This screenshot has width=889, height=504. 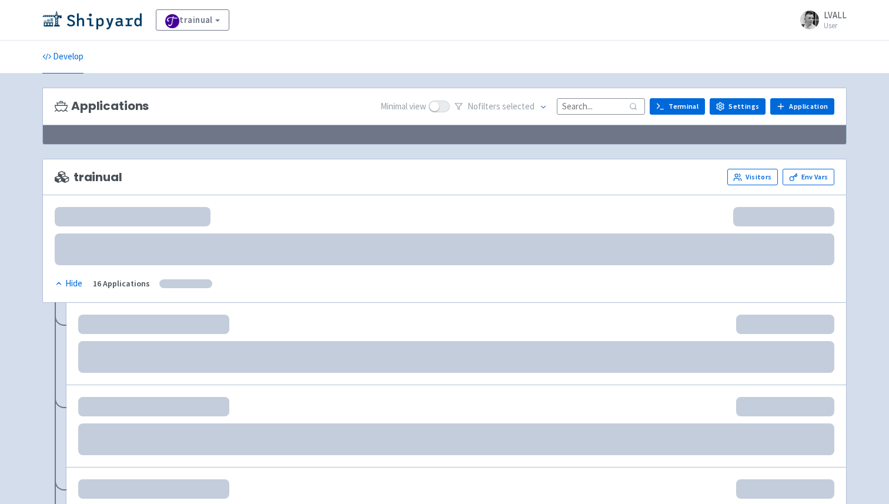 I want to click on div: 16 Applications, so click(x=121, y=284).